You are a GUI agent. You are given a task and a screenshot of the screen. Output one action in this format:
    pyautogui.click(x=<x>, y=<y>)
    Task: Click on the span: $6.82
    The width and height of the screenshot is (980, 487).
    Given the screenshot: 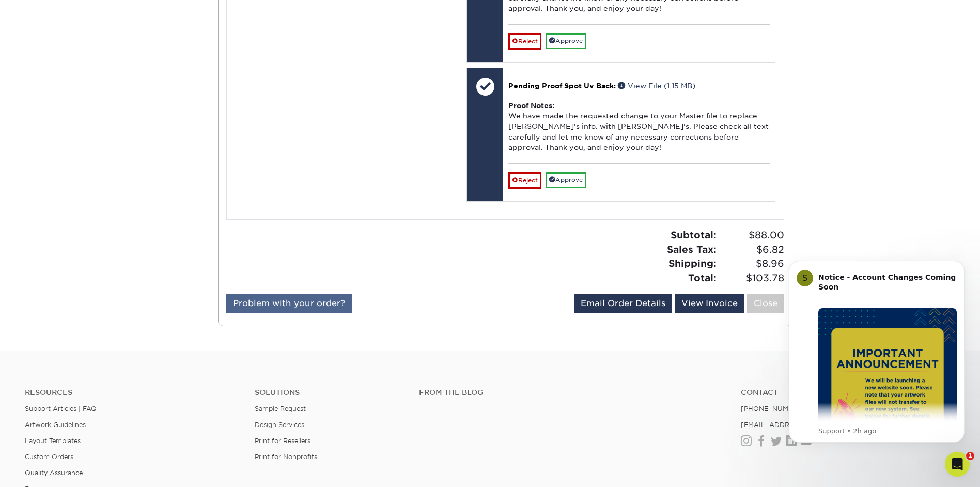 What is the action you would take?
    pyautogui.click(x=752, y=250)
    